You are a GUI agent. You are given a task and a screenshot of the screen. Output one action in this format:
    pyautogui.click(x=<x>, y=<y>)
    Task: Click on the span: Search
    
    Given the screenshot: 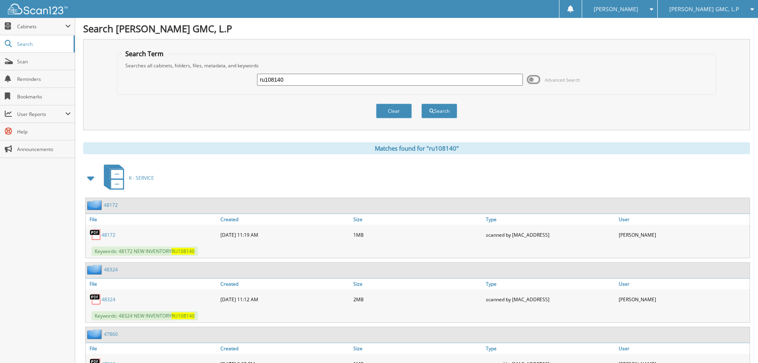 What is the action you would take?
    pyautogui.click(x=43, y=44)
    